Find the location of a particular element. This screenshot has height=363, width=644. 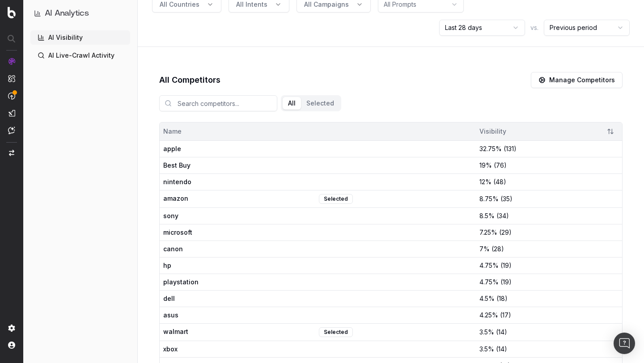

img: Switch project is located at coordinates (12, 153).